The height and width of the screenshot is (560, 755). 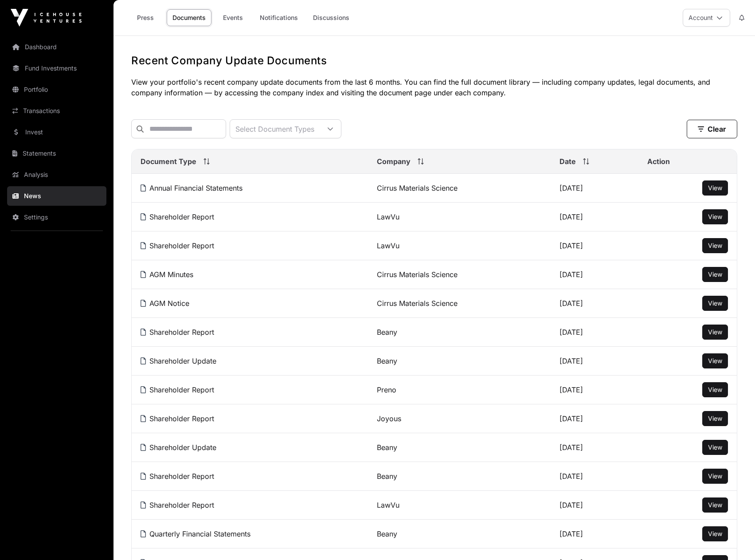 I want to click on a: News, so click(x=57, y=196).